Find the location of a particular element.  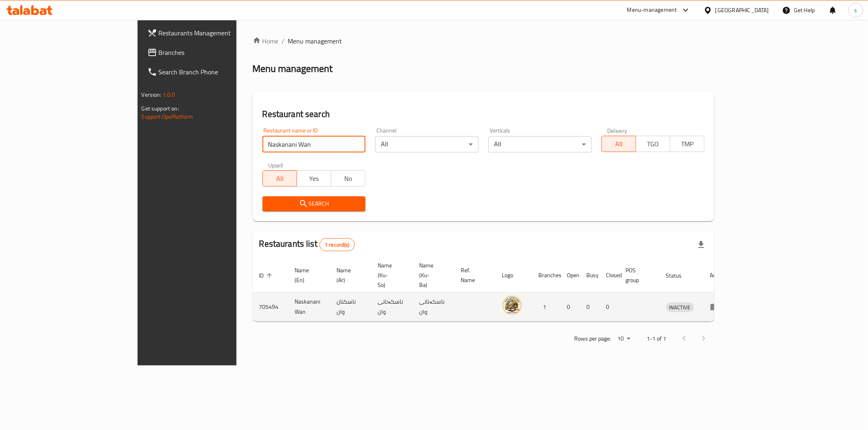

div: Rows per page: is located at coordinates (624, 339).